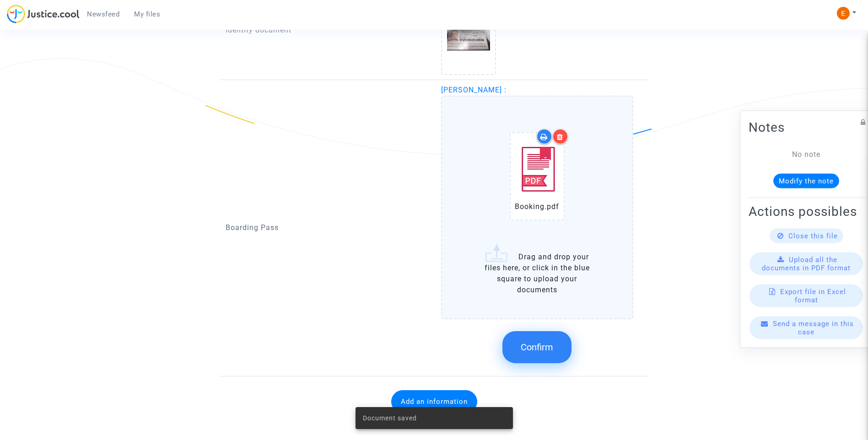 The image size is (868, 440). I want to click on span: Close this file, so click(813, 236).